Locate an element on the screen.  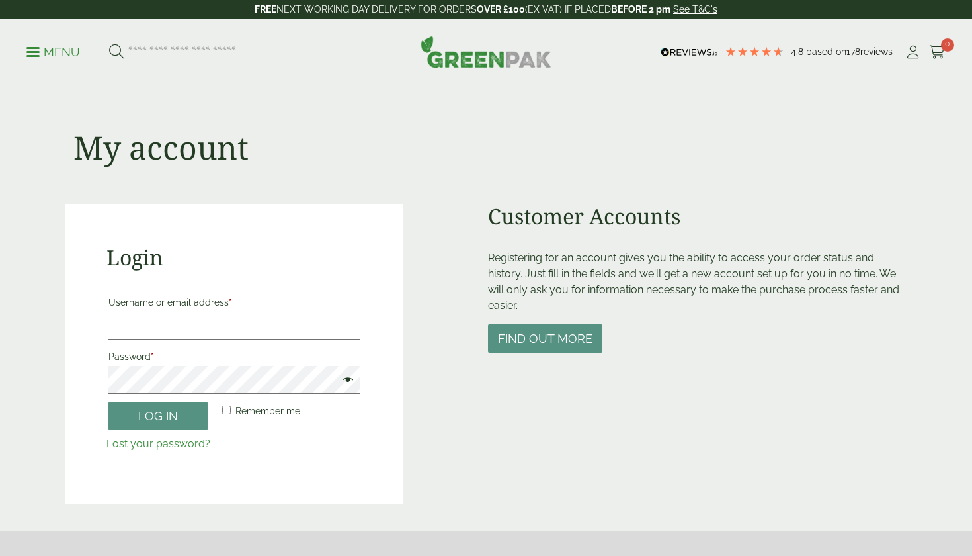
button: Find out more is located at coordinates (545, 338).